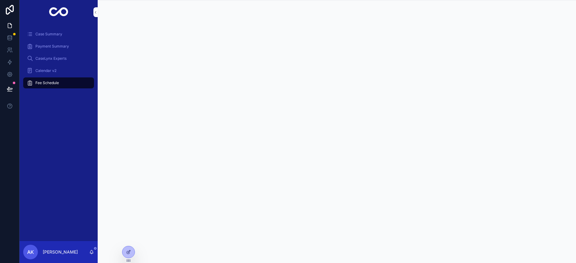  I want to click on span: Case Summary, so click(49, 34).